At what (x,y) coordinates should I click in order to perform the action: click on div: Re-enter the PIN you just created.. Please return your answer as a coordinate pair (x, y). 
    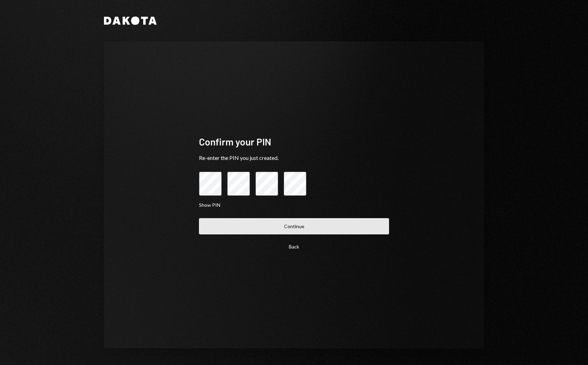
    Looking at the image, I should click on (294, 158).